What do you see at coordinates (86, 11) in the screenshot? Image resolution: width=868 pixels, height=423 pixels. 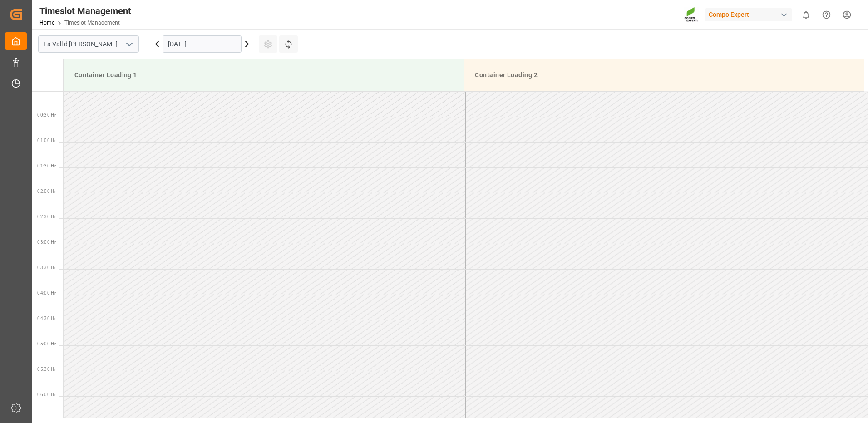 I see `div: Timeslot Management` at bounding box center [86, 11].